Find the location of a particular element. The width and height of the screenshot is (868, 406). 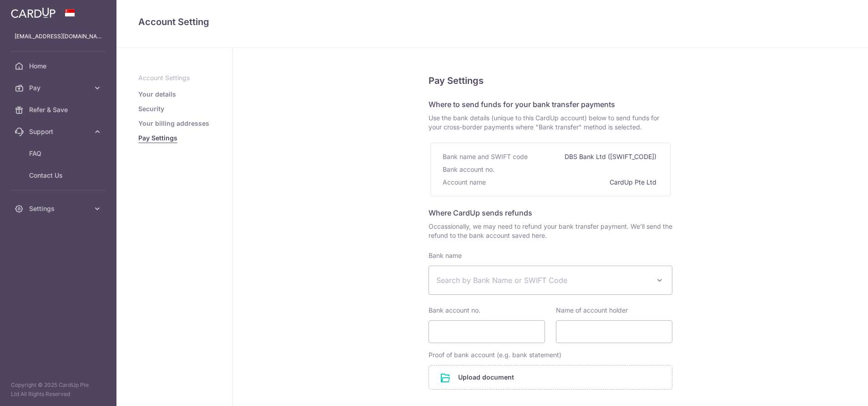

div: Bank name and SWIFT code is located at coordinates (486, 157).